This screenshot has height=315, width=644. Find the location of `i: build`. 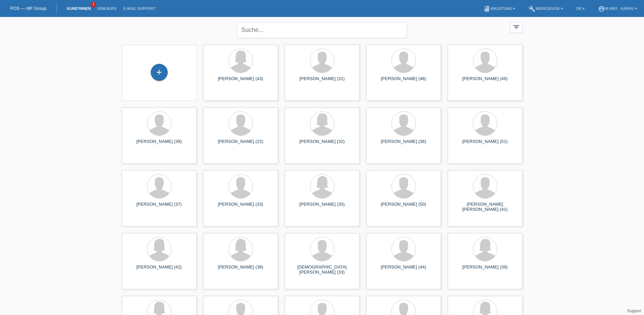

i: build is located at coordinates (532, 9).